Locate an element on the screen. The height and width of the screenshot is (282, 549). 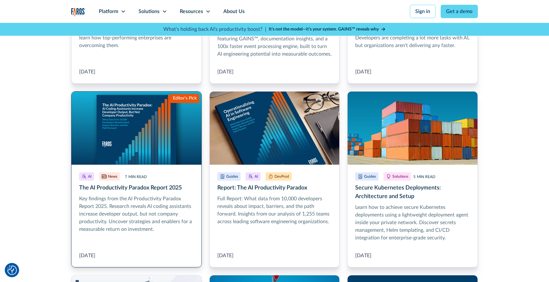
a: Get a demo is located at coordinates (459, 11).